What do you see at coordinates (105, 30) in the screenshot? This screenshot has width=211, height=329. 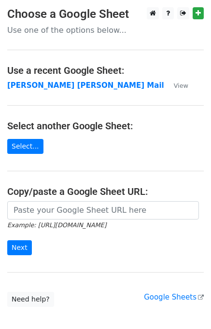 I see `p: Use one of the options below...` at bounding box center [105, 30].